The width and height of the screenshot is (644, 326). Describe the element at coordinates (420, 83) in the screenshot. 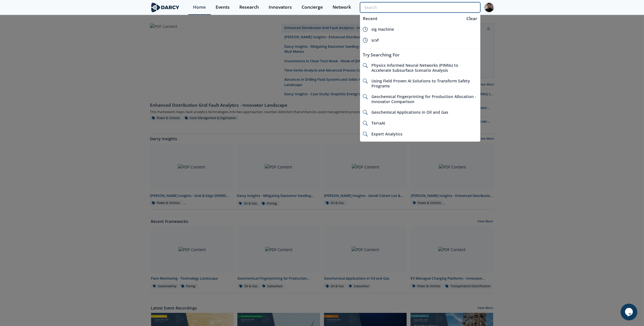

I see `span: Using Field Proven AI Solutions to Transform Safety Programs` at that location.